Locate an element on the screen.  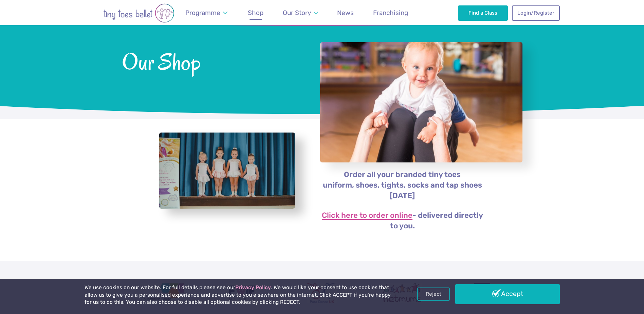
span: Our Shop is located at coordinates (212, 61).